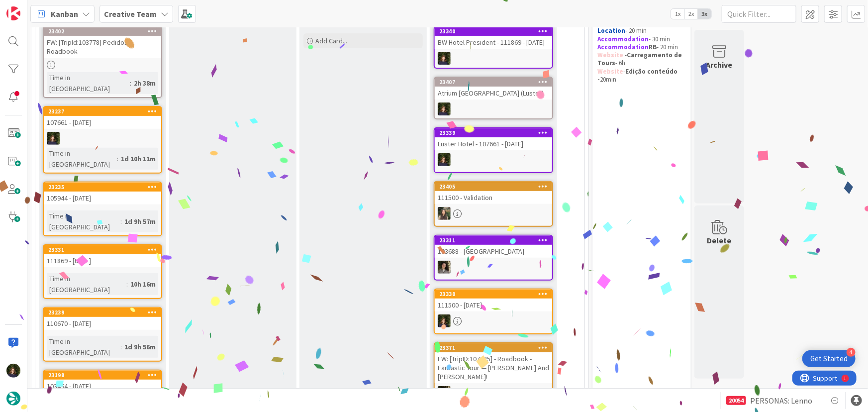  Describe the element at coordinates (65, 14) in the screenshot. I see `span: Kanban` at that location.